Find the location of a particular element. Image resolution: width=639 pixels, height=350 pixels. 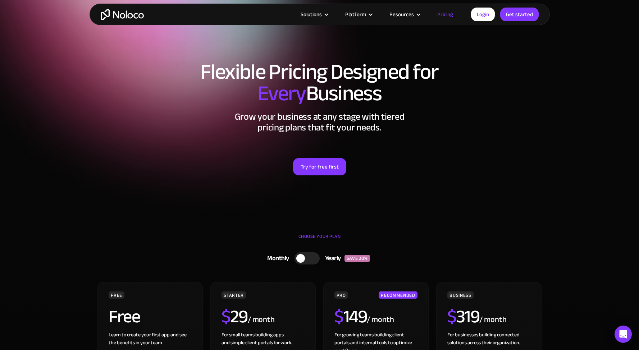

a: Login is located at coordinates (483, 14).